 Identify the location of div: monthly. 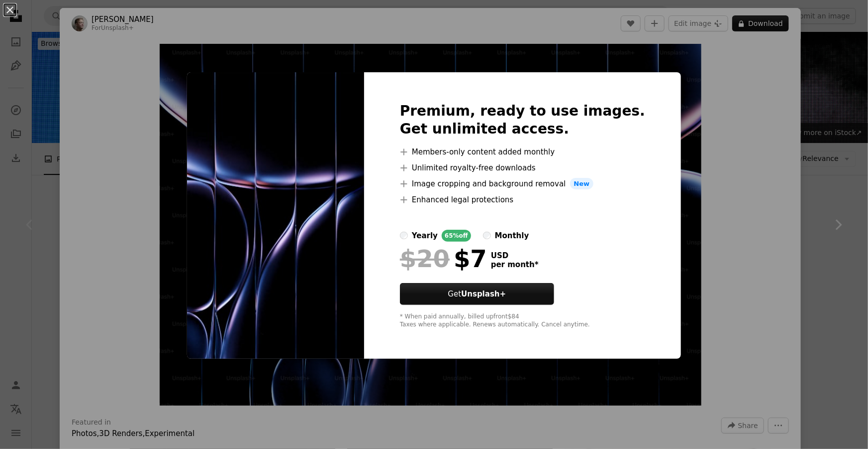
(512, 236).